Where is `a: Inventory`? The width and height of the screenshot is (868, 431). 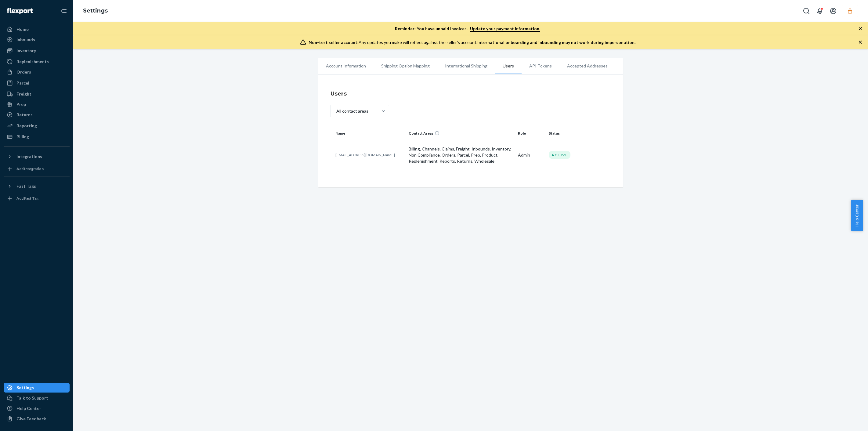 a: Inventory is located at coordinates (37, 51).